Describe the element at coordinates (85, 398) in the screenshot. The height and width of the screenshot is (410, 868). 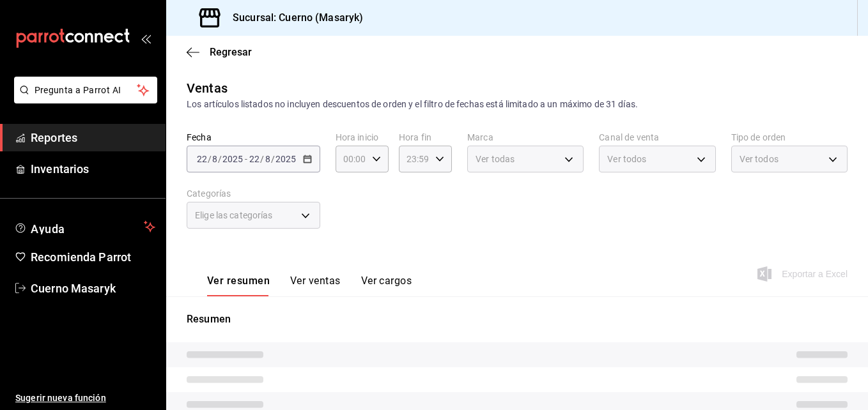
I see `span: Sugerir nueva función` at that location.